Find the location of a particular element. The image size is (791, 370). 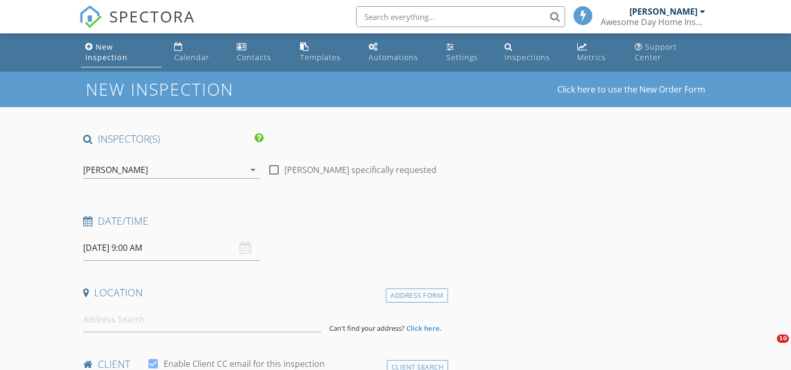

i: arrow_drop_down is located at coordinates (253, 170).